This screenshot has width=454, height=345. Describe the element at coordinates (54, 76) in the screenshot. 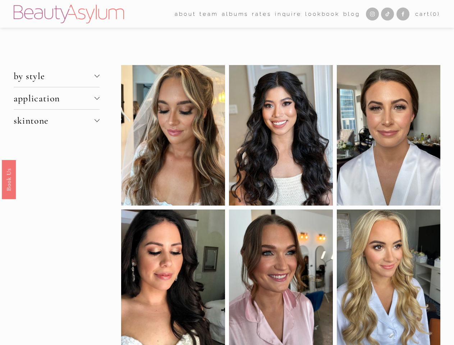

I see `span: by style` at that location.